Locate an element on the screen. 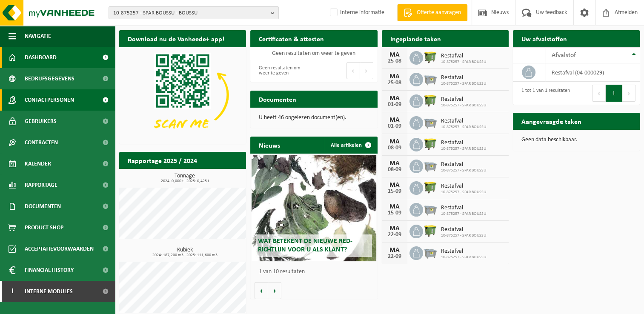  span: Gebruikers is located at coordinates (40, 121).